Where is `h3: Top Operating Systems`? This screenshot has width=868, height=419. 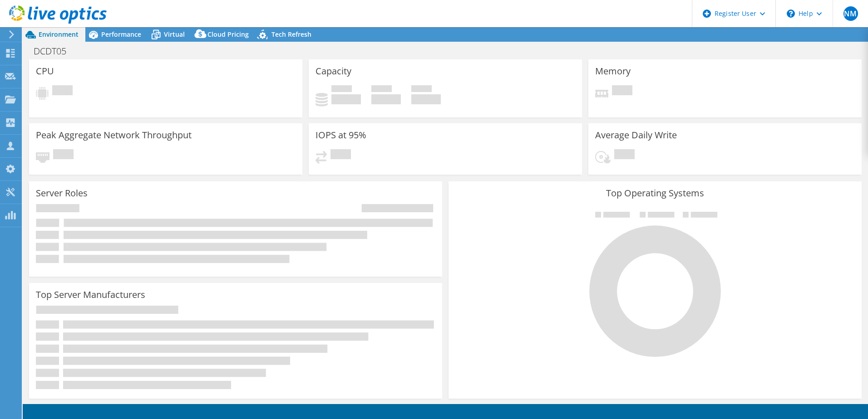
h3: Top Operating Systems is located at coordinates (655, 193).